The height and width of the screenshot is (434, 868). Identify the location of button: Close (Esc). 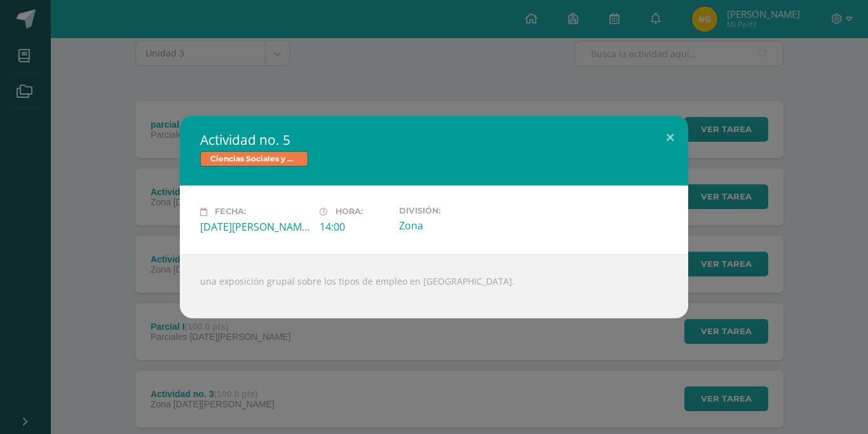
(670, 137).